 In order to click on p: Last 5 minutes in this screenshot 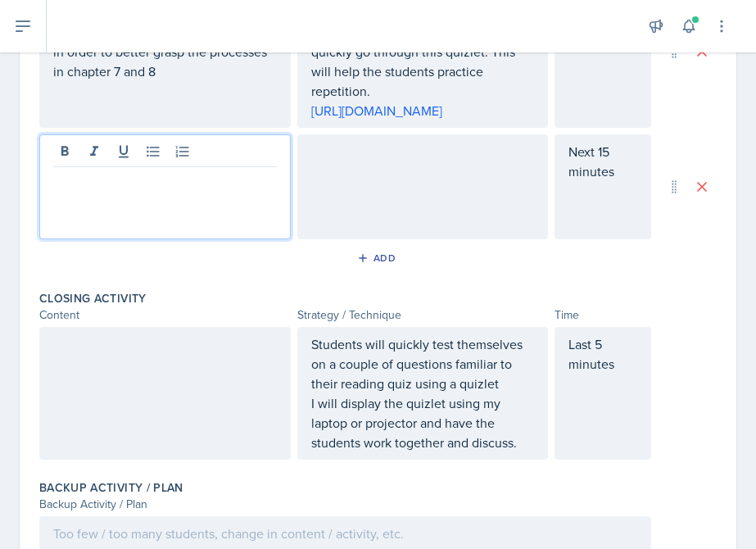, I will do `click(603, 354)`.